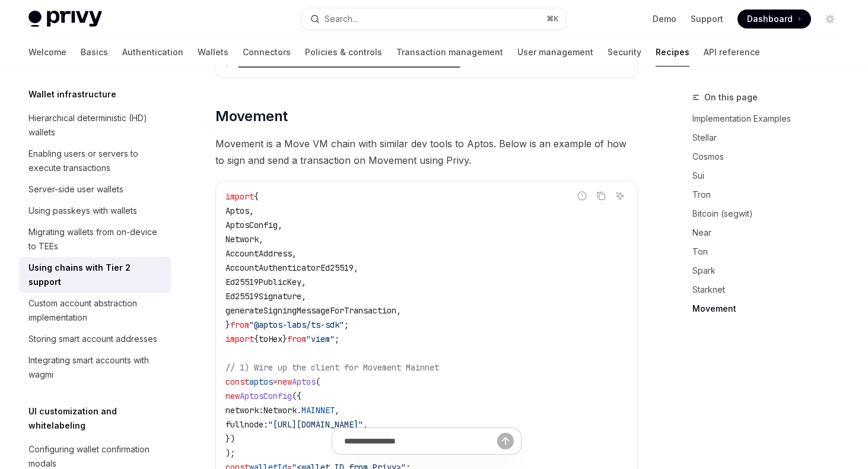 Image resolution: width=868 pixels, height=469 pixels. Describe the element at coordinates (95, 189) in the screenshot. I see `a: Server-side user wallets` at that location.